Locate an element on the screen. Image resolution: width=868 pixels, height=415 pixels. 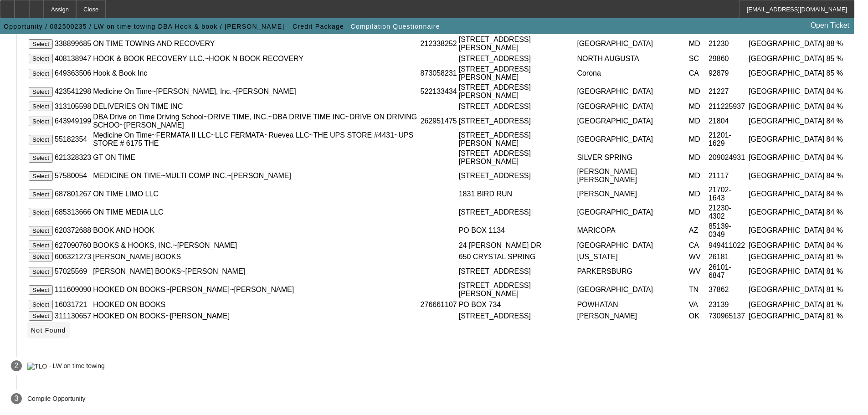
span: Compilation Questionnaire is located at coordinates (396, 27).